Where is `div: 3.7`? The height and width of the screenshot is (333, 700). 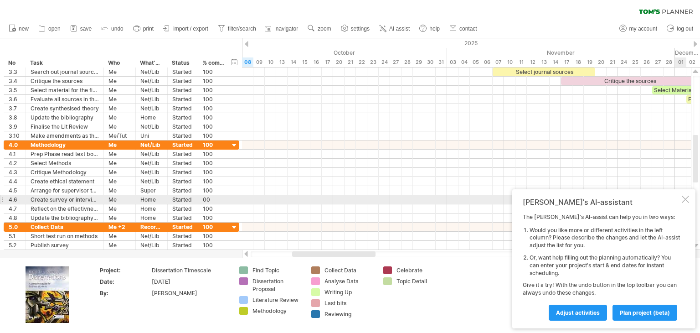
div: 3.7 is located at coordinates (15, 108).